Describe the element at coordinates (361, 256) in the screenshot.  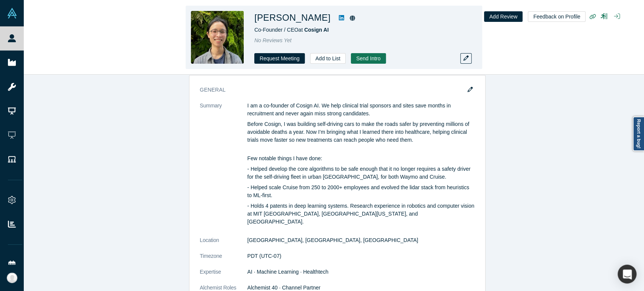
I see `dd: PDT (UTC-07)` at that location.